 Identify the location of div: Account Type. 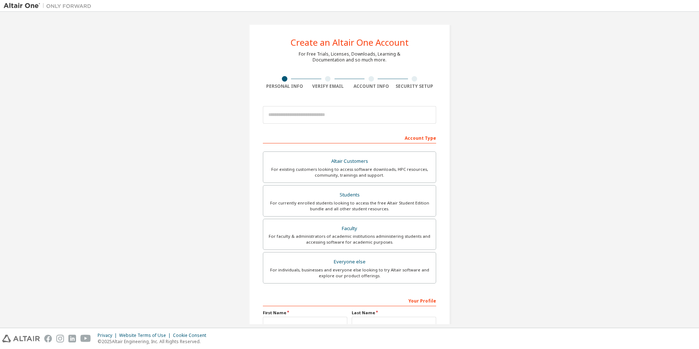
(350, 138).